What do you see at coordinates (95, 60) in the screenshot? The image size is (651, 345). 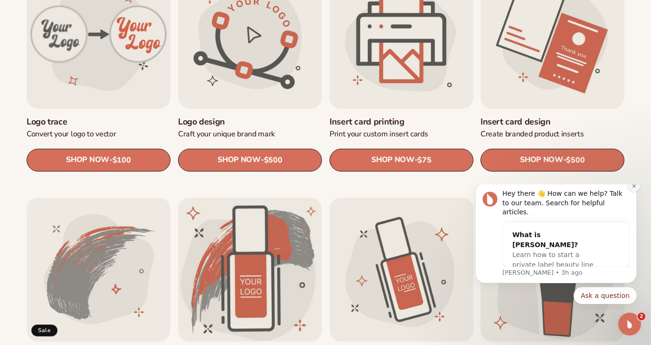 I see `div: 2 notifications` at bounding box center [95, 60].